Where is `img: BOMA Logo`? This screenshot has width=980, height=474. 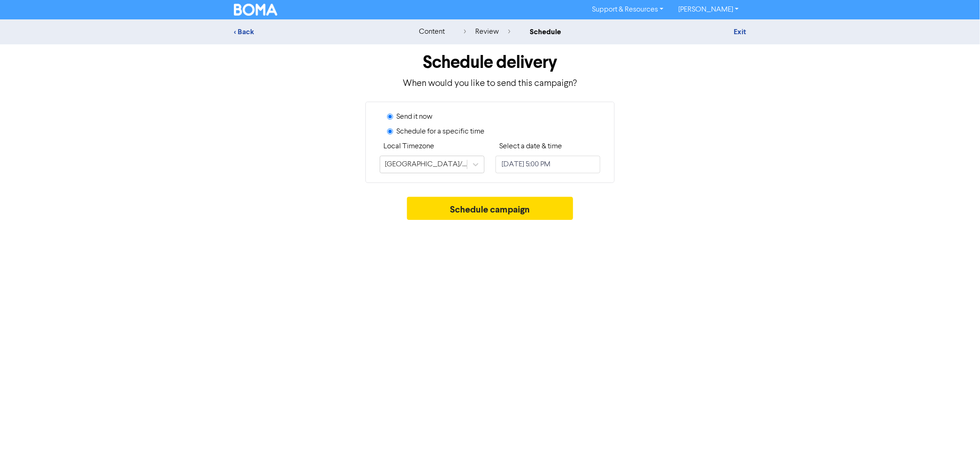
img: BOMA Logo is located at coordinates (256, 9).